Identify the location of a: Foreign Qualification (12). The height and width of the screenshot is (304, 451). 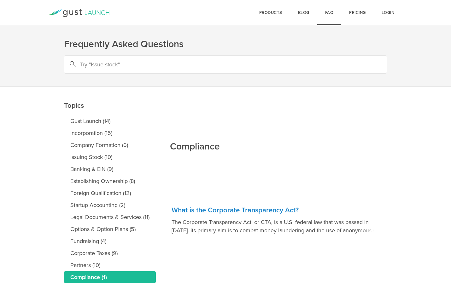
(110, 193).